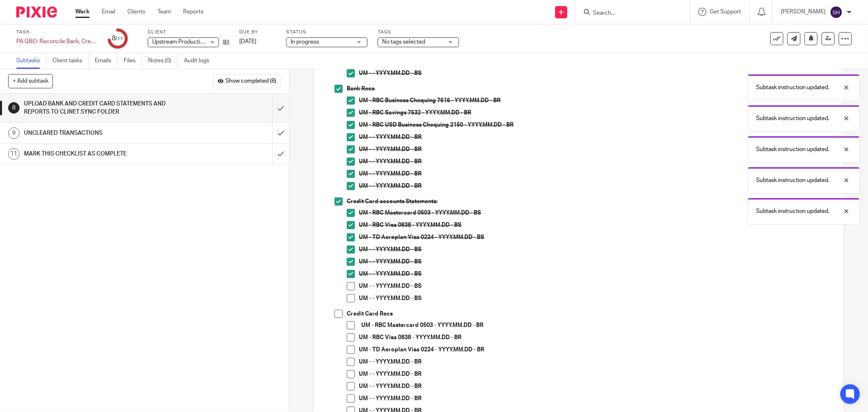  I want to click on a: Work, so click(83, 12).